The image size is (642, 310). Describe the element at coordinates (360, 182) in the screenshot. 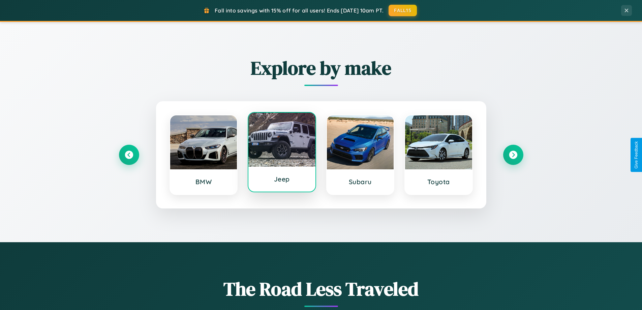

I see `h3: Subaru` at that location.